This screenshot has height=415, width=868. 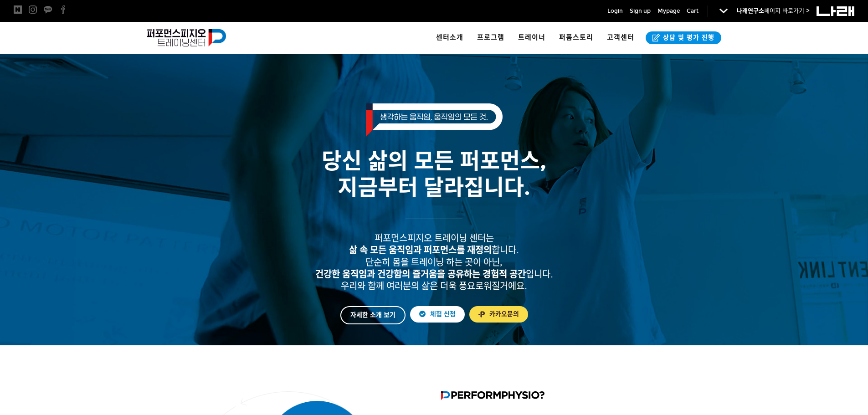 What do you see at coordinates (750, 11) in the screenshot?
I see `strong: 나래연구소` at bounding box center [750, 11].